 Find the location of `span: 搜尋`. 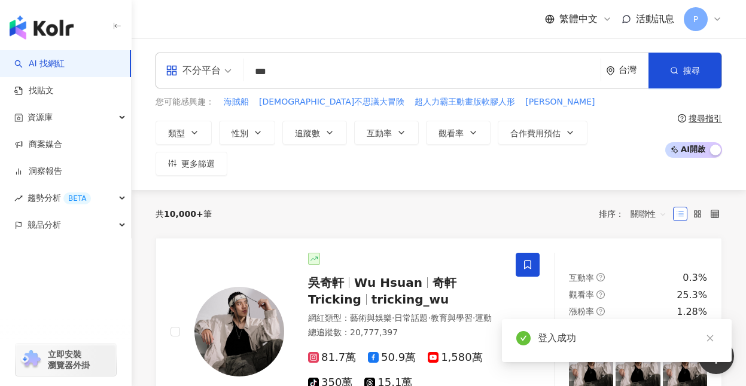

span: 搜尋 is located at coordinates (692, 71).